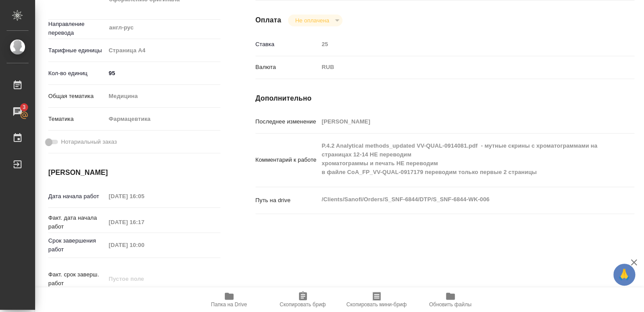 The height and width of the screenshot is (312, 644). I want to click on span: Скопировать мини-бриф, so click(376, 305).